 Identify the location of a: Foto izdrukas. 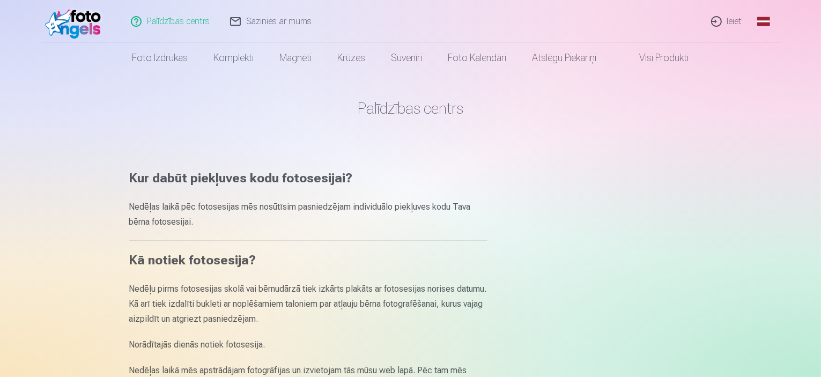
(160, 58).